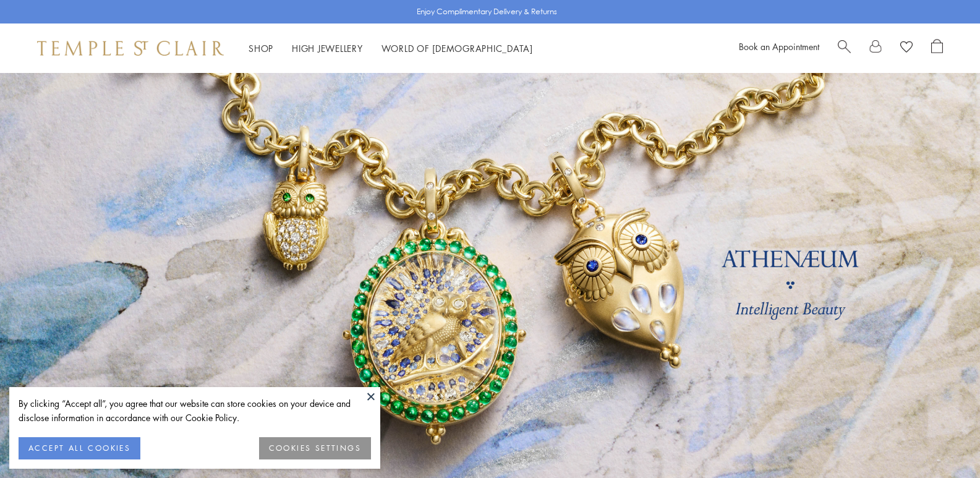 Image resolution: width=980 pixels, height=478 pixels. What do you see at coordinates (486, 12) in the screenshot?
I see `p: Enjoy Complimentary Delivery & Returns` at bounding box center [486, 12].